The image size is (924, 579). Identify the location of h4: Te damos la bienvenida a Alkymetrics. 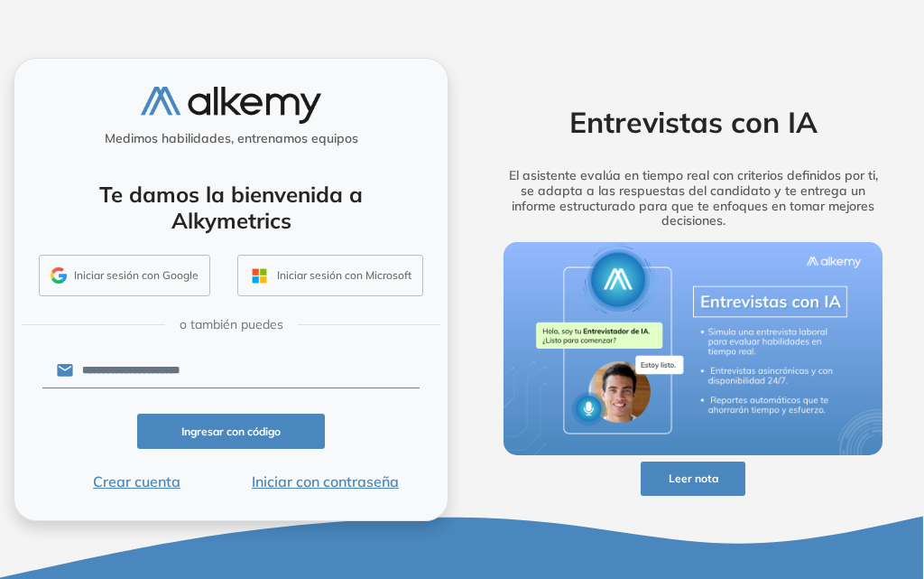
(231, 207).